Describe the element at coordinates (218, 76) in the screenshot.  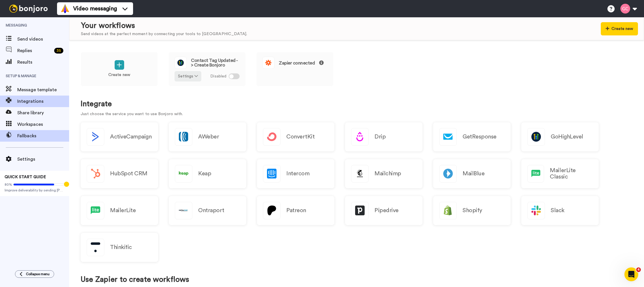
I see `span: Disabled` at that location.